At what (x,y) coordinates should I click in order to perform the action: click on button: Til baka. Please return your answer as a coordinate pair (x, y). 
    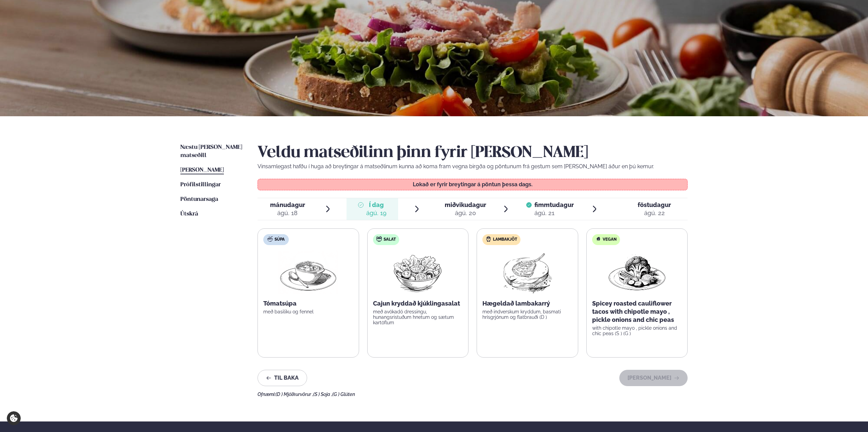
    Looking at the image, I should click on (282, 378).